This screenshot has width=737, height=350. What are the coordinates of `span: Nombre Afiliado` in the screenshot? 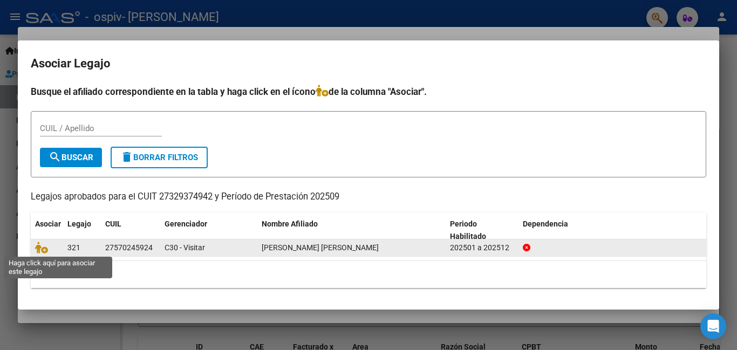 It's located at (290, 224).